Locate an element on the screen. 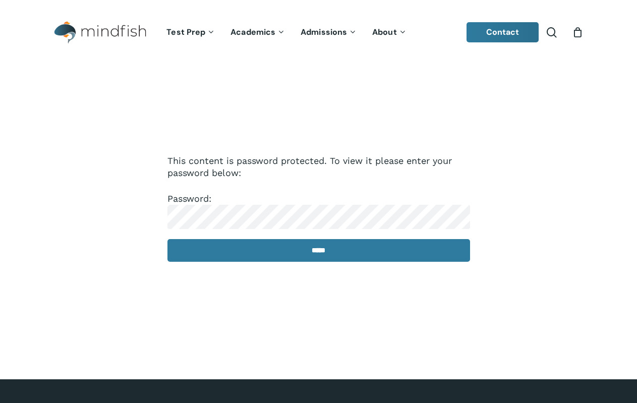 This screenshot has height=403, width=637. a: Academics is located at coordinates (258, 32).